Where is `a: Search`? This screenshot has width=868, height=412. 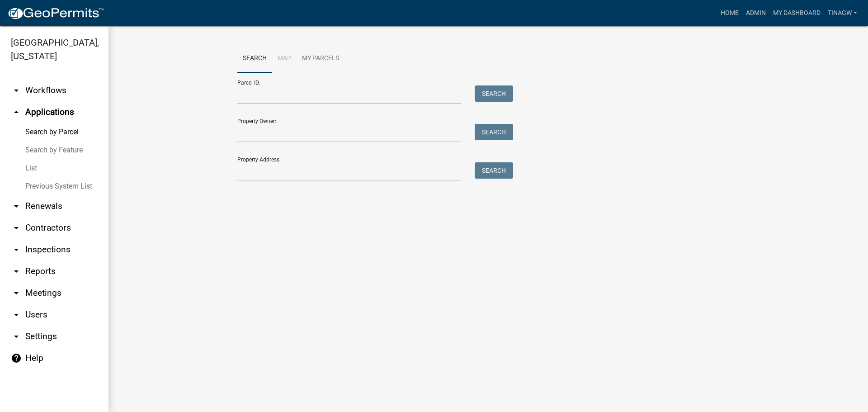
a: Search is located at coordinates (255, 59).